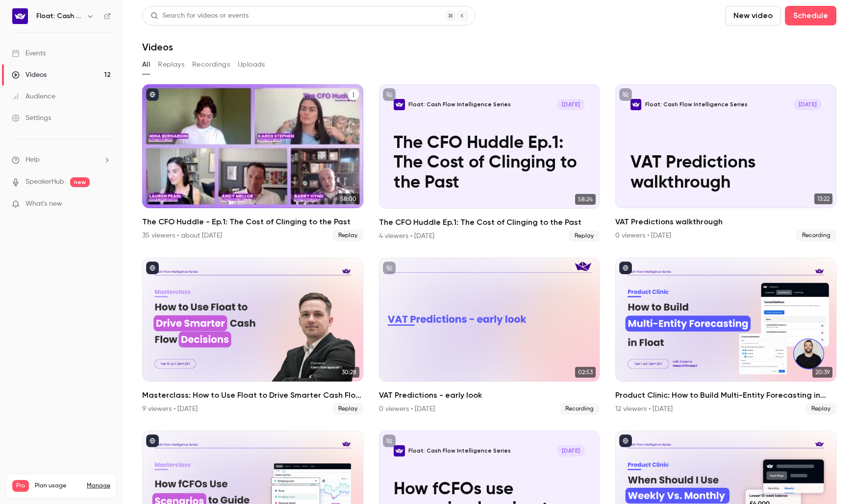 Image resolution: width=856 pixels, height=504 pixels. Describe the element at coordinates (253, 163) in the screenshot. I see `li: The CFO Huddle - Ep.1: The Cost of Clinging to the Past` at that location.